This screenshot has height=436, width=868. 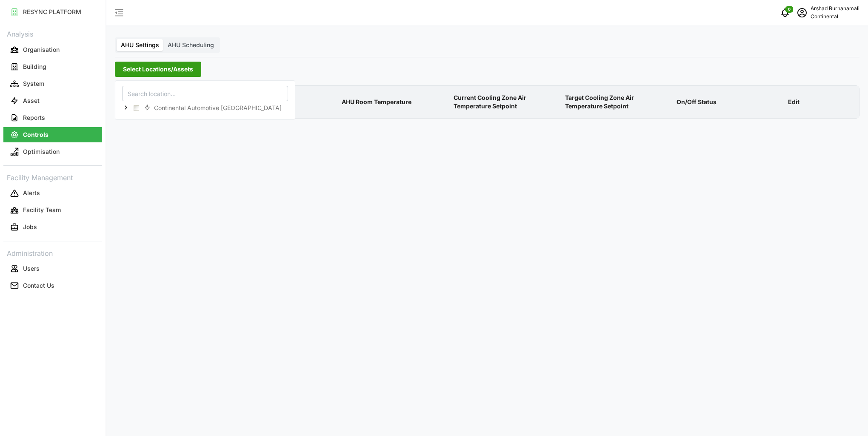 What do you see at coordinates (214, 107) in the screenshot?
I see `span: Continental Automotive Singapore` at bounding box center [214, 107].